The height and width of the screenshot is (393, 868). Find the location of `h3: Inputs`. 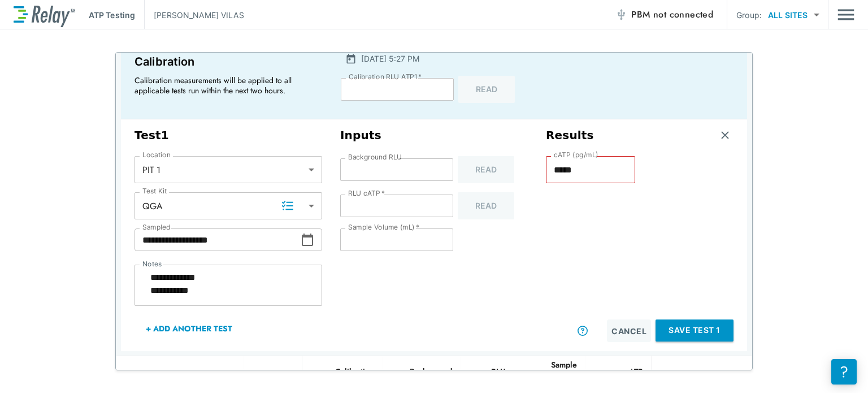

h3: Inputs is located at coordinates (434, 135).